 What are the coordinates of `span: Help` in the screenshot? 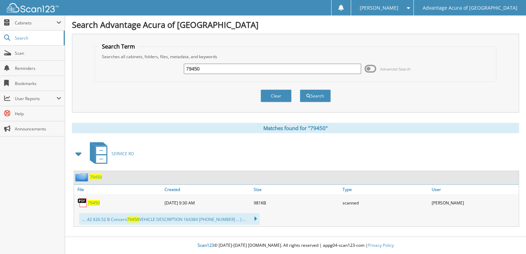 It's located at (38, 114).